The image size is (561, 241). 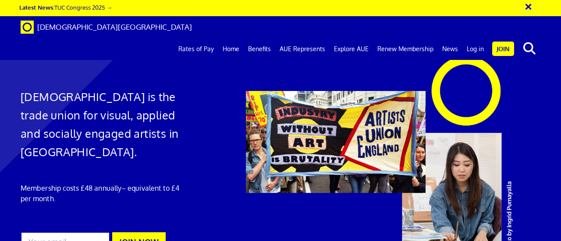 What do you see at coordinates (302, 49) in the screenshot?
I see `a: AUE Represents` at bounding box center [302, 49].